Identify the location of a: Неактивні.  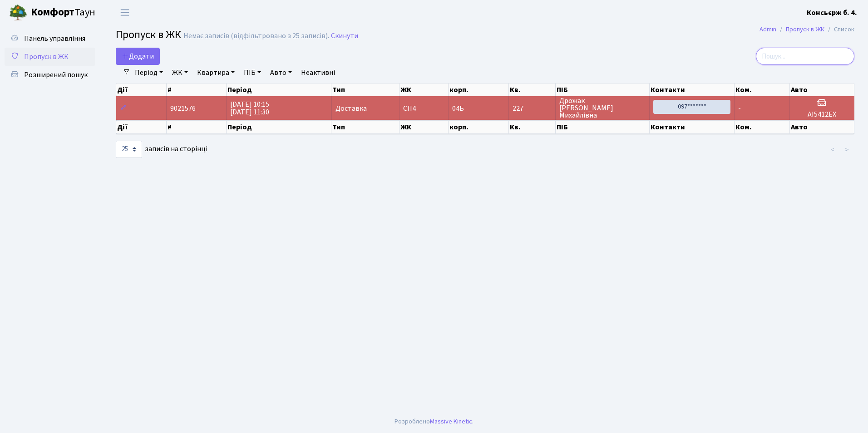
(318, 73).